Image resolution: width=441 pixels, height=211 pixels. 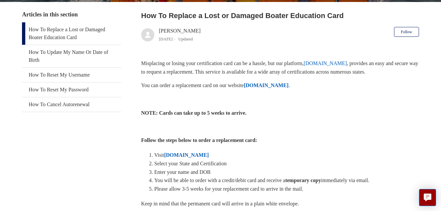 What do you see at coordinates (428, 198) in the screenshot?
I see `div: Live chat` at bounding box center [428, 198].